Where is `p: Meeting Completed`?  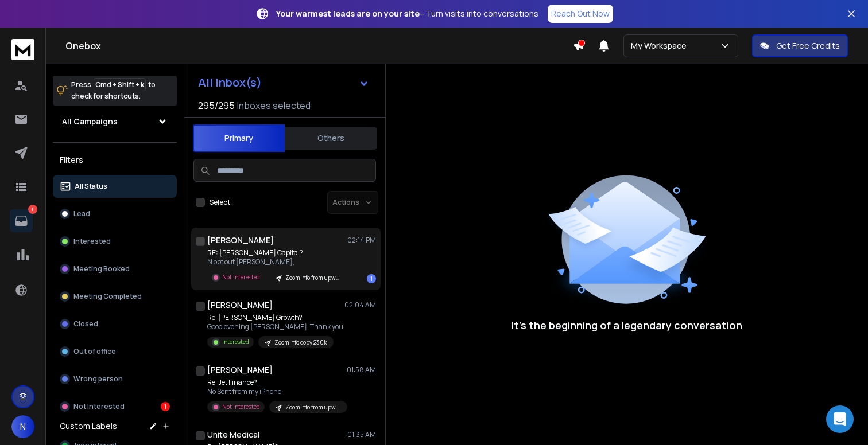
p: Meeting Completed is located at coordinates (107, 297).